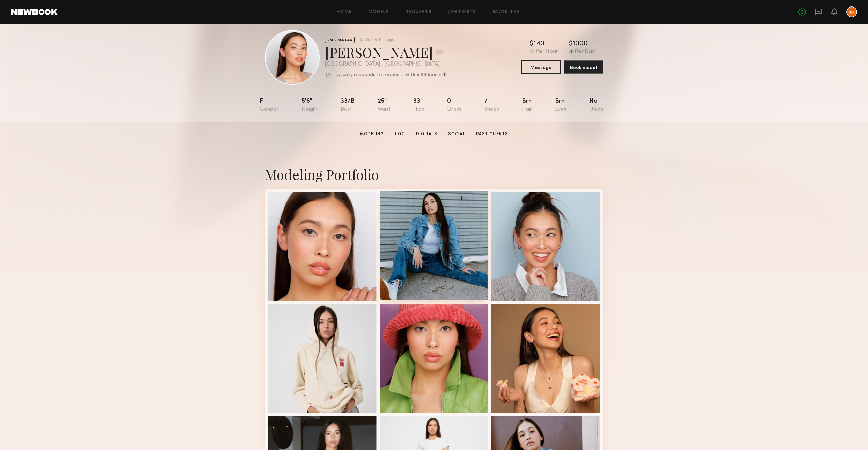 The image size is (868, 450). Describe the element at coordinates (434, 174) in the screenshot. I see `div: Modeling Portfolio` at that location.